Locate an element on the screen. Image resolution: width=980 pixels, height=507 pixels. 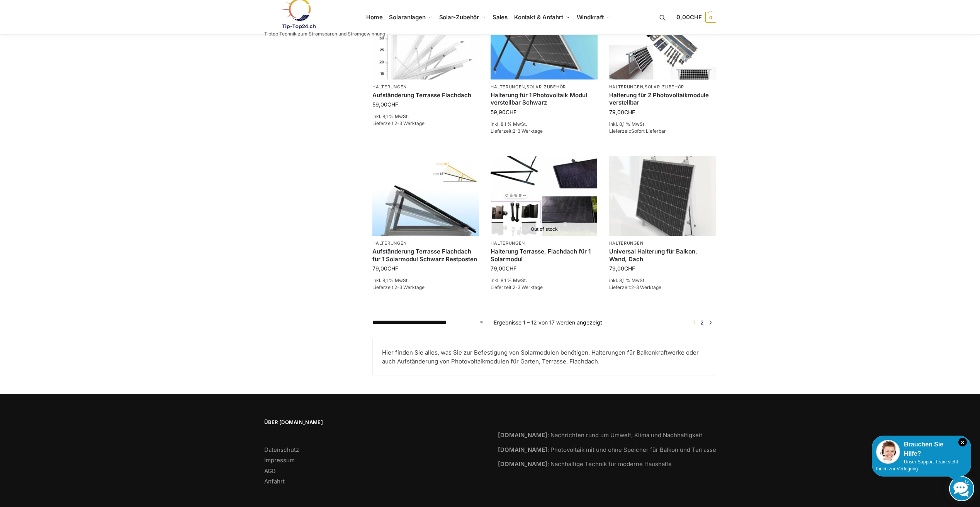
a: Aufständerung Terrasse Flachdach is located at coordinates (426, 95).